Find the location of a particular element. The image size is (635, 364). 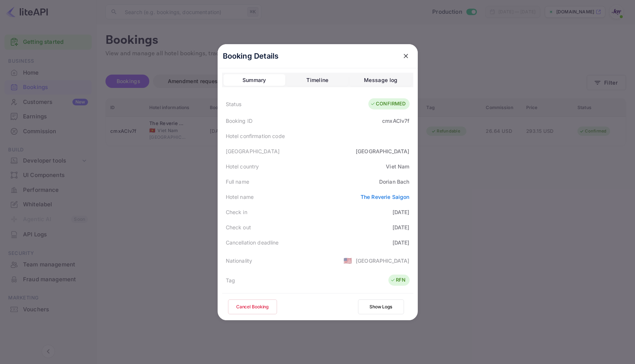

div: Hotel confirmation code is located at coordinates (255, 136).